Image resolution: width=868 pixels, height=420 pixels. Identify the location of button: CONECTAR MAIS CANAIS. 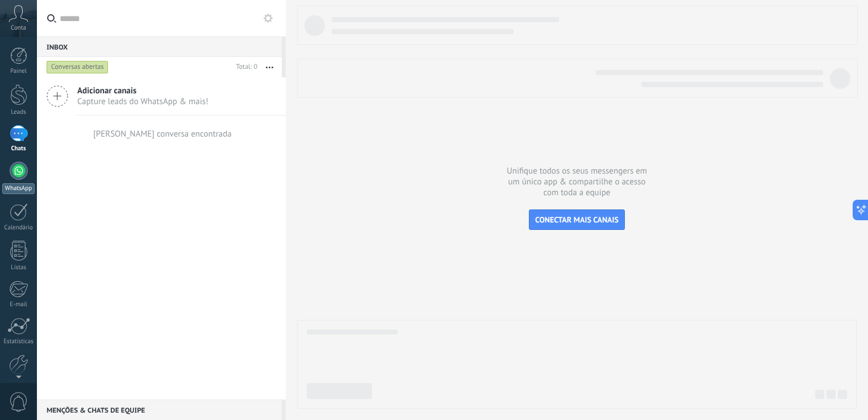
(577, 219).